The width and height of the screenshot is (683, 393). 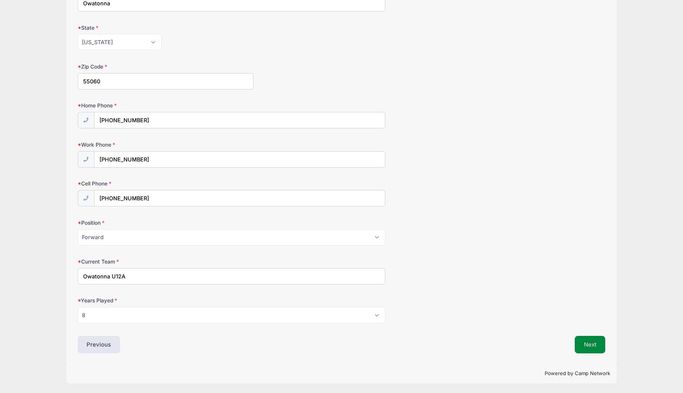 I want to click on label: Position, so click(x=166, y=223).